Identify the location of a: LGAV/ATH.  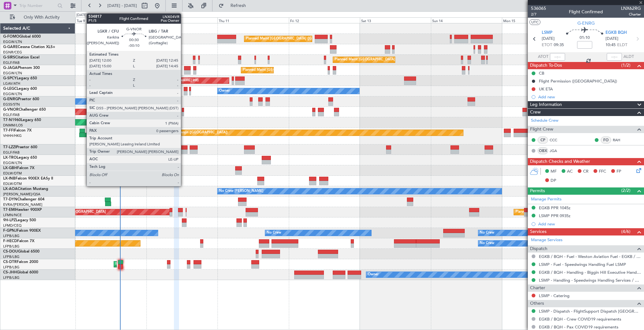
(11, 83).